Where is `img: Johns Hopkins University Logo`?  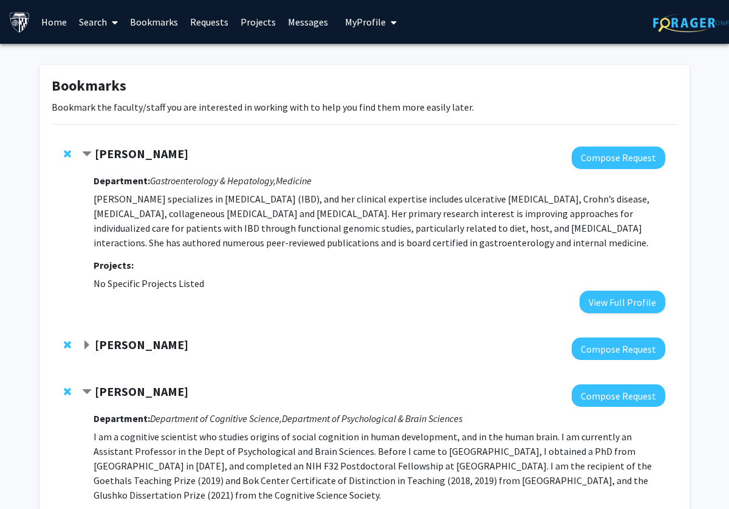 img: Johns Hopkins University Logo is located at coordinates (19, 22).